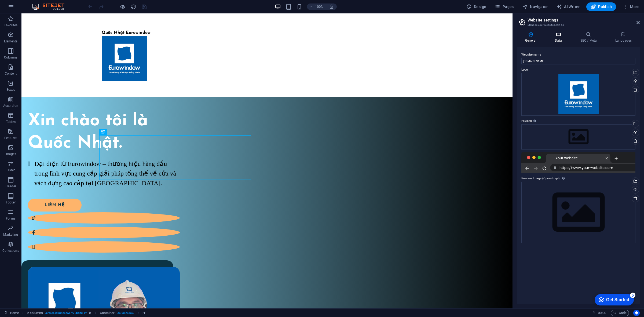  Describe the element at coordinates (476, 7) in the screenshot. I see `div: Design (Ctrl+Alt+Y)` at that location.